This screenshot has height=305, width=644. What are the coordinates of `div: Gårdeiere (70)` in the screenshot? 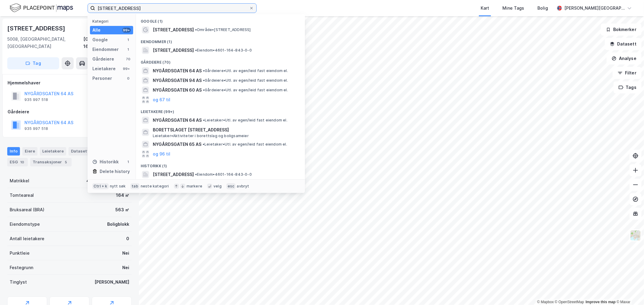 It's located at (220, 60).